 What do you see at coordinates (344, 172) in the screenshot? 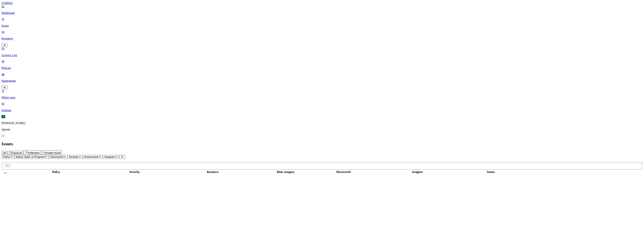
I see `div: Discovered` at bounding box center [344, 172].